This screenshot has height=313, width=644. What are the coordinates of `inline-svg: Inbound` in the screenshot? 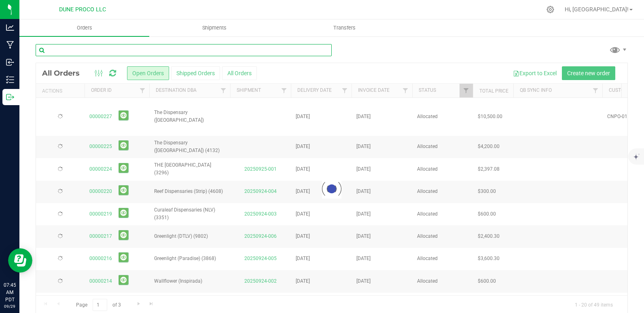 It's located at (10, 63).